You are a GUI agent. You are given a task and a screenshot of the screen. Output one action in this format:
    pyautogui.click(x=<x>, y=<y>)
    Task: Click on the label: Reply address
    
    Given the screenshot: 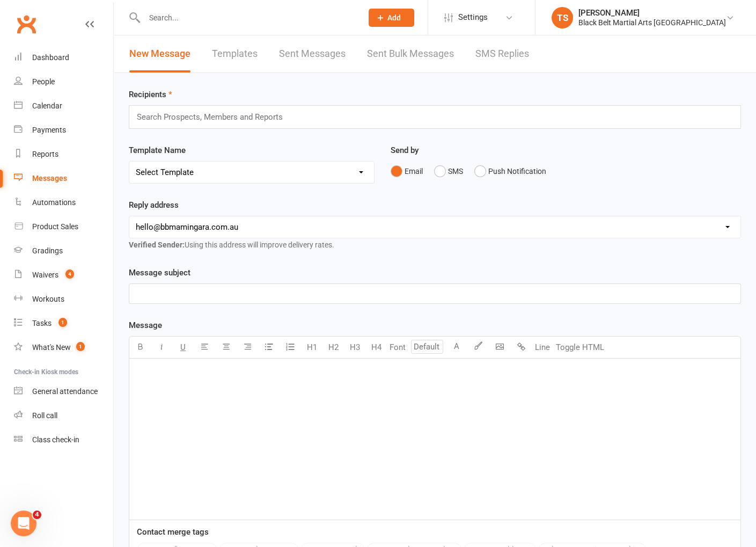 What is the action you would take?
    pyautogui.click(x=153, y=205)
    